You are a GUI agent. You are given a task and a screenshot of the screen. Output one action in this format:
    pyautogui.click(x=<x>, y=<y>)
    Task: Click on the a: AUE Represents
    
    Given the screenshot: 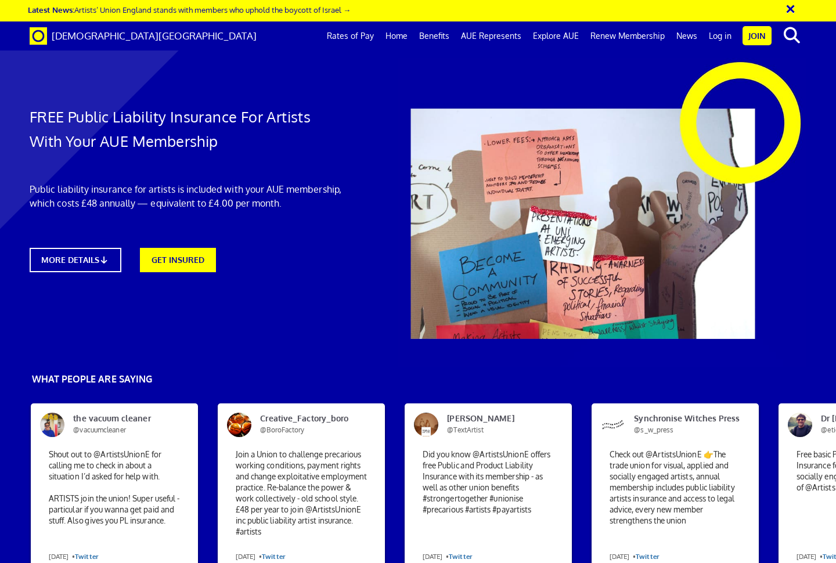 What is the action you would take?
    pyautogui.click(x=491, y=36)
    